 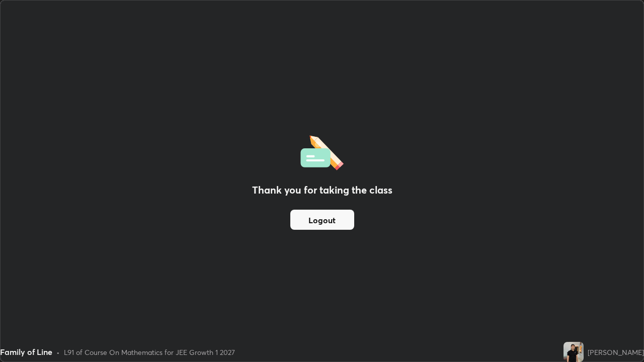 What do you see at coordinates (322, 220) in the screenshot?
I see `button: Logout` at bounding box center [322, 220].